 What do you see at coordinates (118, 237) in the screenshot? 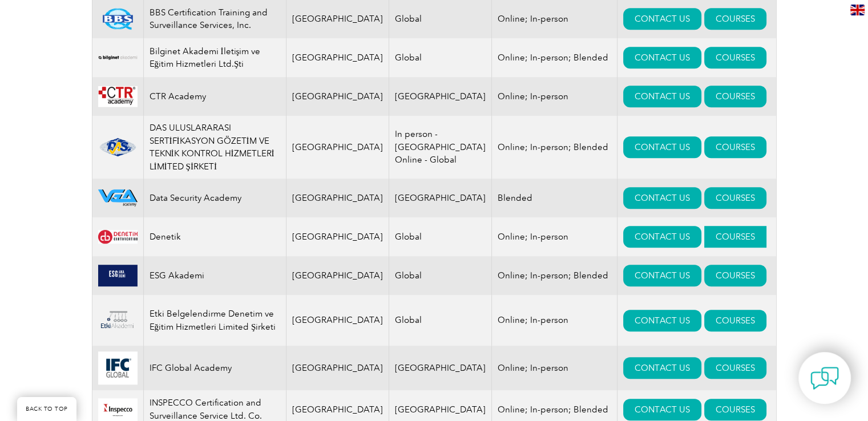
I see `img: 387907cc-e628-eb11-a813-000d3a79722d-logo.jpg` at bounding box center [118, 237].